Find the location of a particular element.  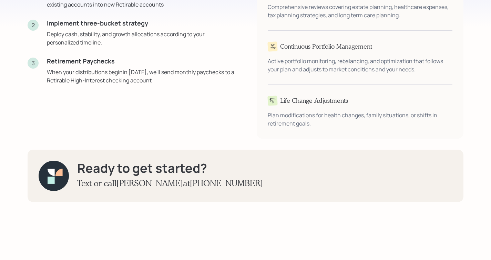

div: Active portfolio monitoring, rebalancing, and optimization that follows your plan and adjusts to ... is located at coordinates (360, 65).